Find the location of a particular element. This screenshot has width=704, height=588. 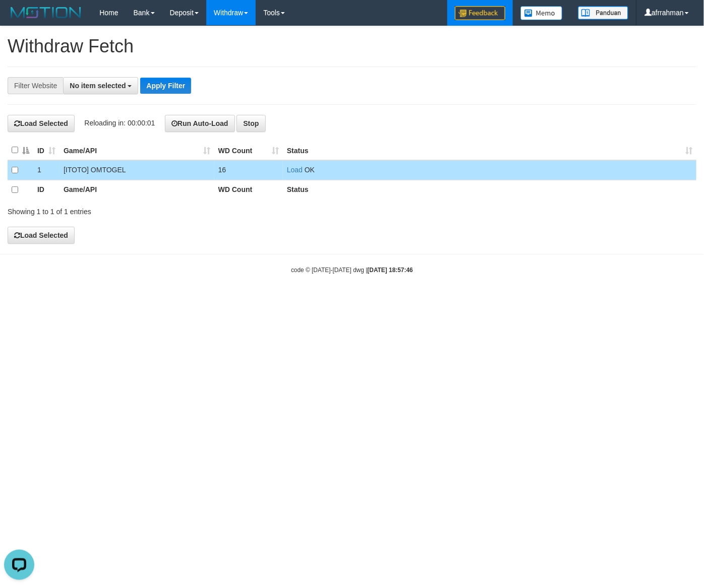

img: Feedback.jpg is located at coordinates (480, 13).